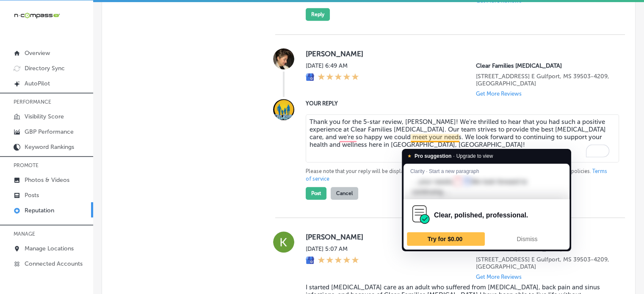 The image size is (644, 294). What do you see at coordinates (456, 175) in the screenshot?
I see `a: Terms of service` at bounding box center [456, 175].